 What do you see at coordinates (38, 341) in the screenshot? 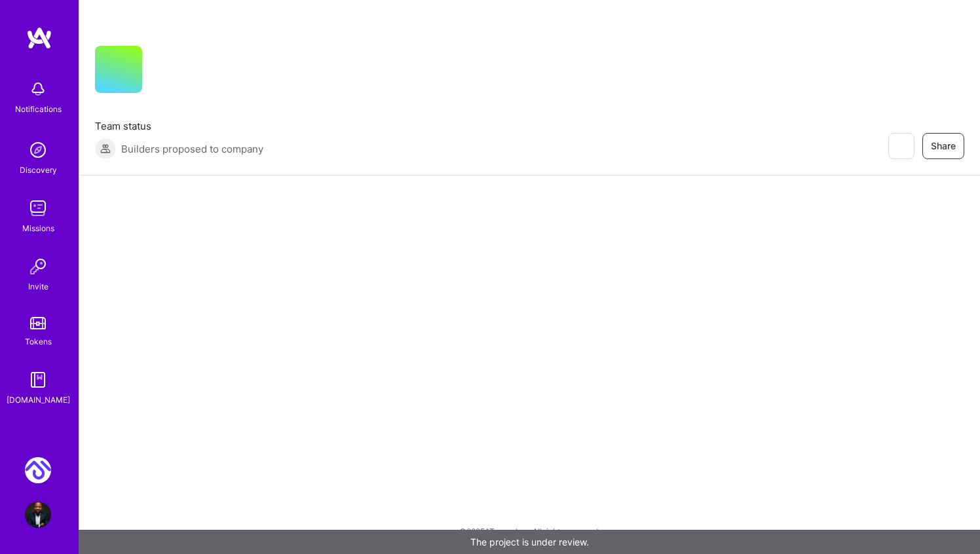
I see `div: Tokens` at bounding box center [38, 341].